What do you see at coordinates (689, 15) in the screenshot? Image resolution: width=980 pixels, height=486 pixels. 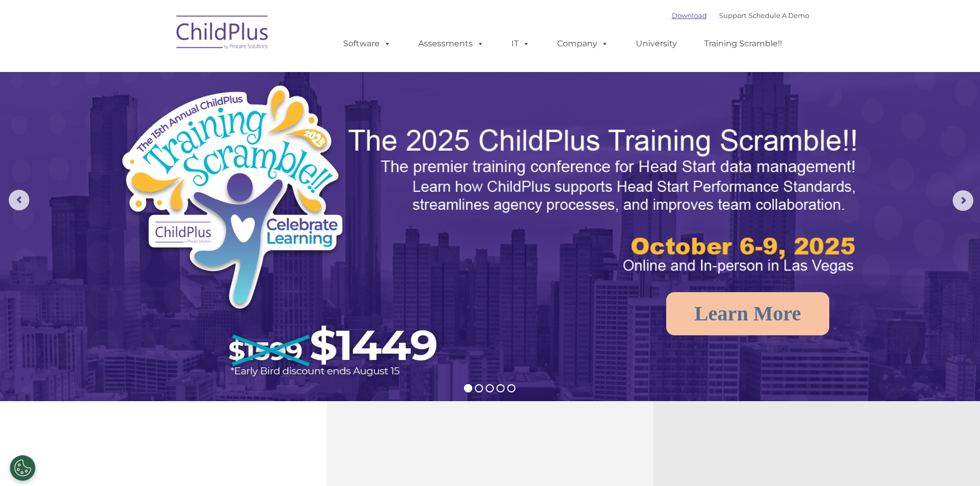 I see `a: Download` at bounding box center [689, 15].